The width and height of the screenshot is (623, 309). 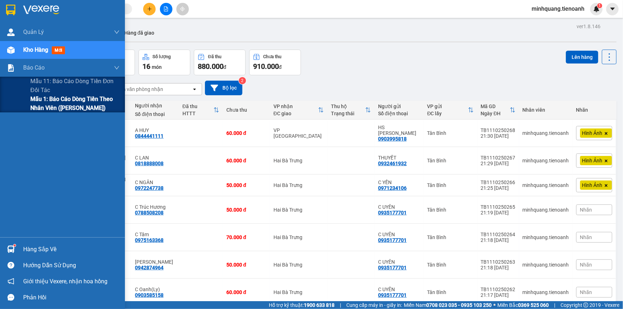 What do you see at coordinates (198, 114) in the screenshot?
I see `div: HTTT` at bounding box center [198, 114].